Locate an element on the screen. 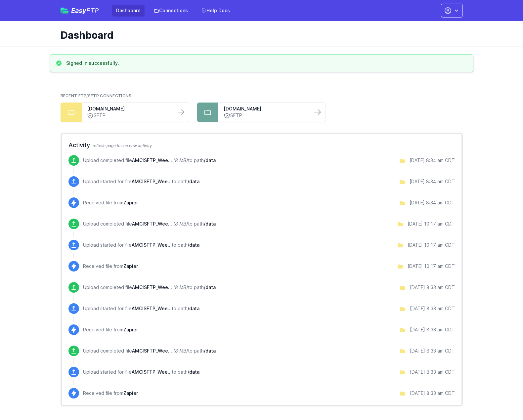 This screenshot has height=420, width=523. span: Easy is located at coordinates (85, 10).